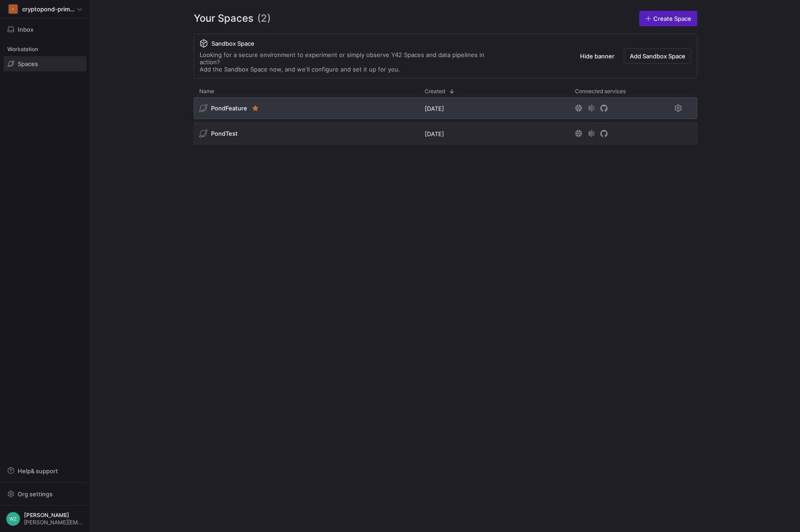  I want to click on a: Spaces, so click(45, 64).